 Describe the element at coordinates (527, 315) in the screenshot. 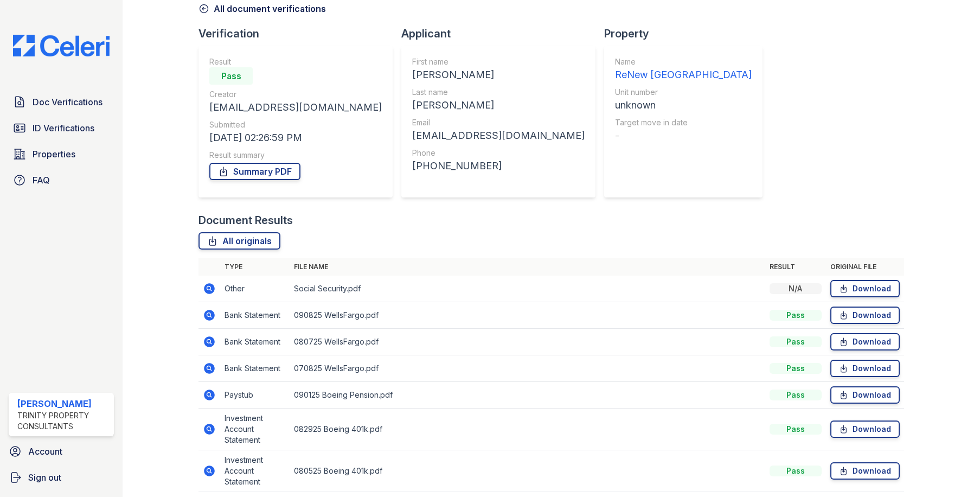

I see `td: 090825 WellsFargo.pdf` at that location.